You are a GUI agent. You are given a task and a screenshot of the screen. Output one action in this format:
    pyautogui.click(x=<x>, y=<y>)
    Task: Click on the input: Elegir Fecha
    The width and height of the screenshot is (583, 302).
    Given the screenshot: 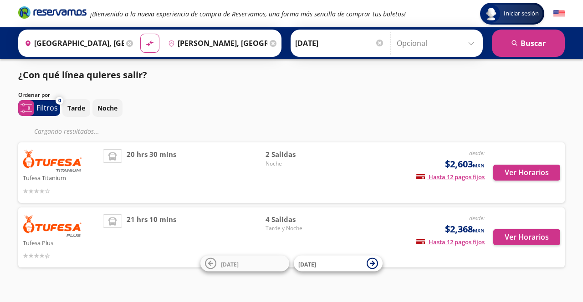 What is the action you would take?
    pyautogui.click(x=340, y=43)
    